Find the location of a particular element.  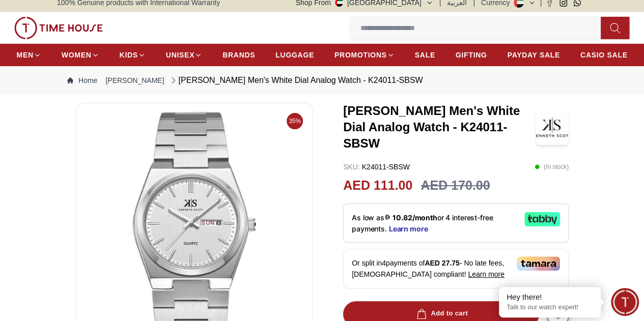

img: Kenneth Scott Men's White Dial Analog Watch - K24011-SBSW is located at coordinates (552, 127).